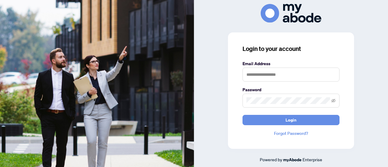 Image resolution: width=388 pixels, height=167 pixels. What do you see at coordinates (291, 133) in the screenshot?
I see `a: Forgot Password?` at bounding box center [291, 133].